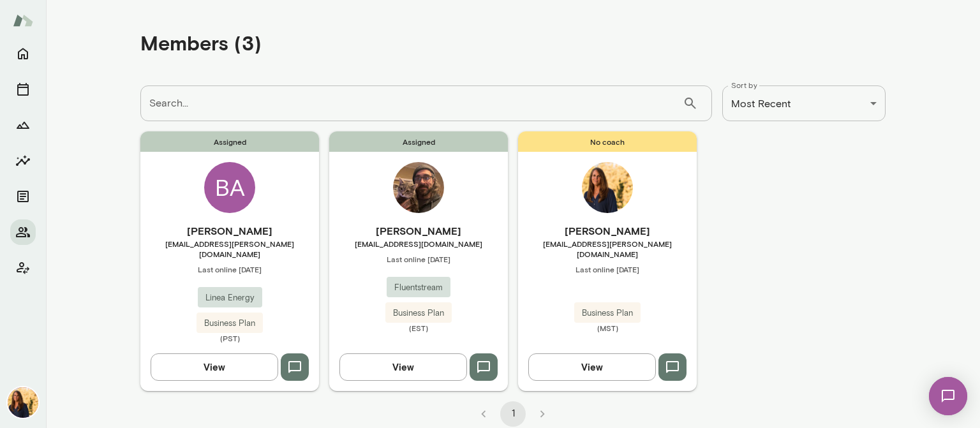 Image resolution: width=980 pixels, height=428 pixels. I want to click on button: Sessions, so click(23, 90).